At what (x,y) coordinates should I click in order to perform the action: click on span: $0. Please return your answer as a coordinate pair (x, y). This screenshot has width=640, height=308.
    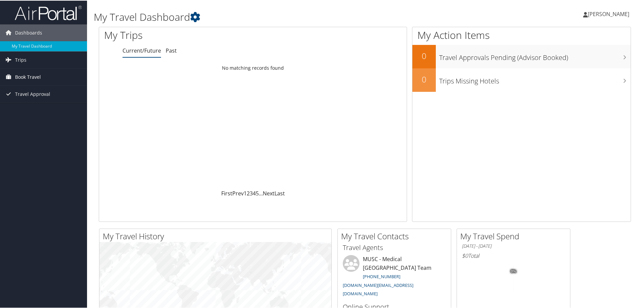
    Looking at the image, I should click on (465, 255).